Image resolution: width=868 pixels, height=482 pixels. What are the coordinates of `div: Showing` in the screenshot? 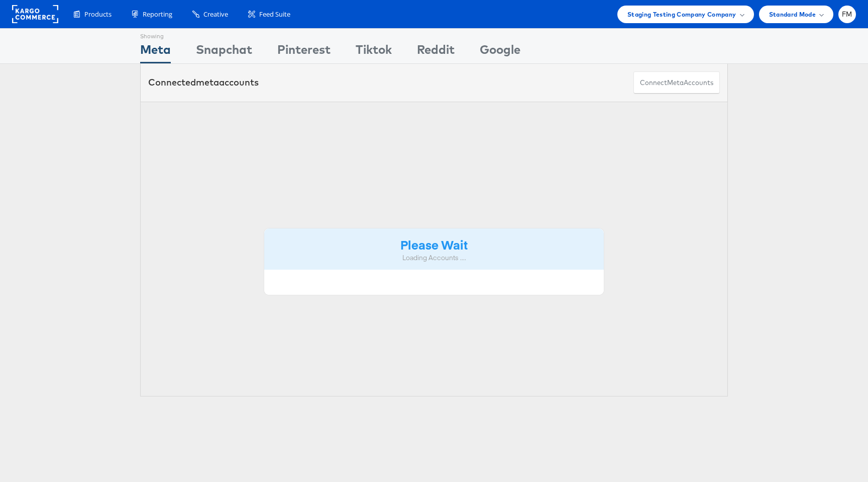 It's located at (156, 34).